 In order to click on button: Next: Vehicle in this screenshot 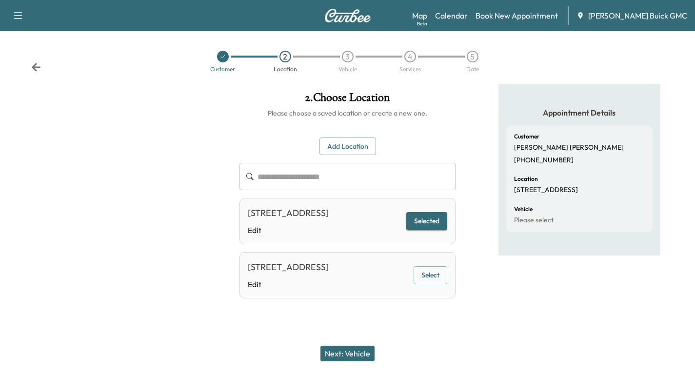, I will do `click(347, 354)`.